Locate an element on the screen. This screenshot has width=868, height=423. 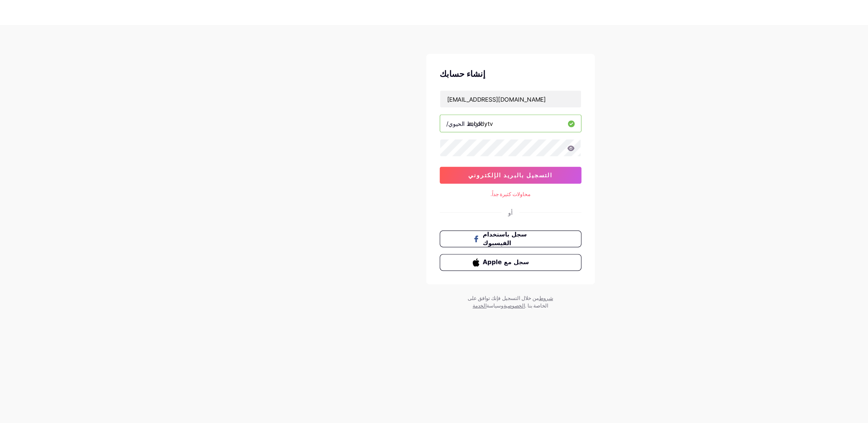
a: شروط الخدمة is located at coordinates (435, 207).